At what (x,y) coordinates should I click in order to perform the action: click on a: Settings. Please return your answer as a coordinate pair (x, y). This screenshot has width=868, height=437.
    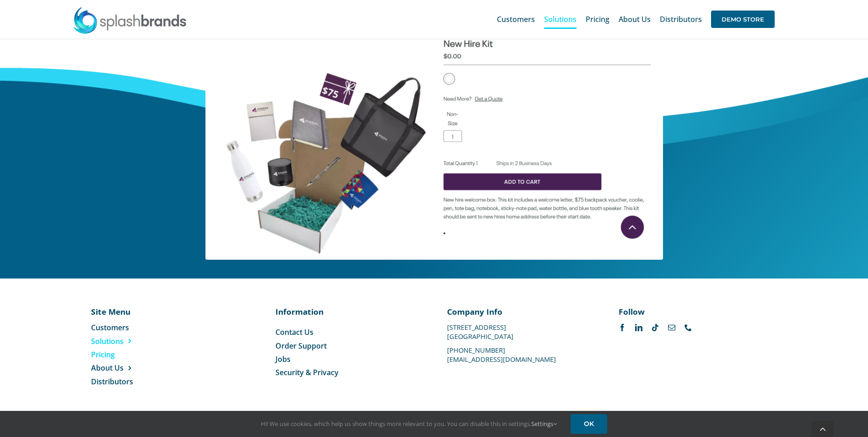
    Looking at the image, I should click on (544, 423).